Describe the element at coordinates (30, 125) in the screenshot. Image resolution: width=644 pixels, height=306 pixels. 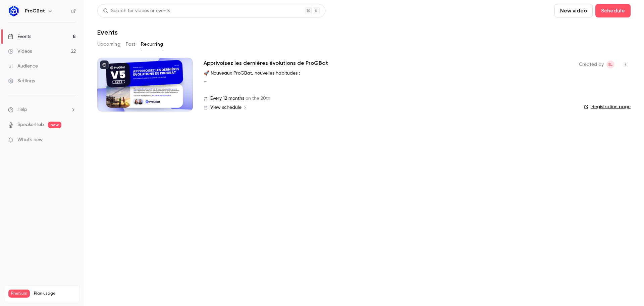
I see `a: SpeakerHub` at that location.